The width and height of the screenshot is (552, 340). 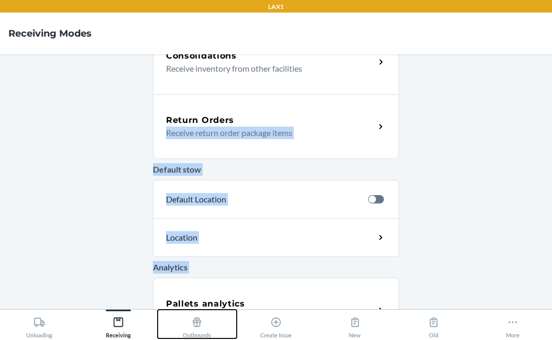 I want to click on div: More, so click(x=512, y=326).